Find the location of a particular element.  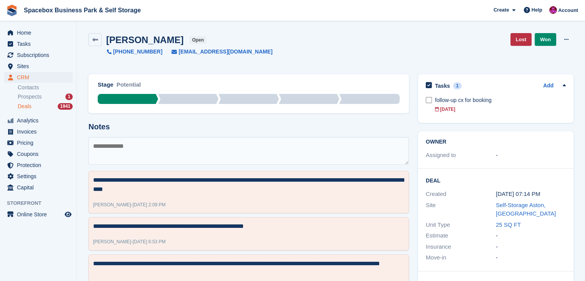

a: Prospects 1 is located at coordinates (45, 97).